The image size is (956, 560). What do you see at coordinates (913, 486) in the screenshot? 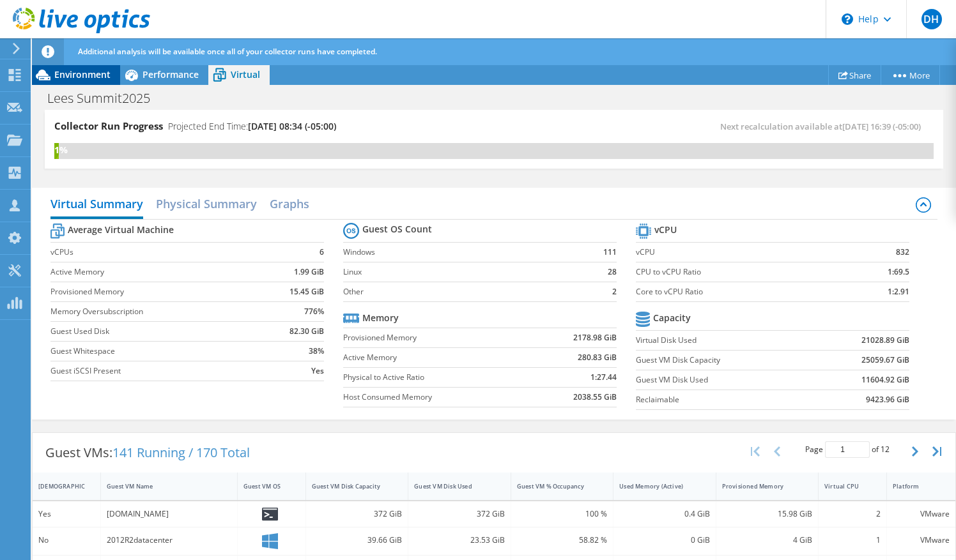
I see `div: Platform` at bounding box center [913, 486].